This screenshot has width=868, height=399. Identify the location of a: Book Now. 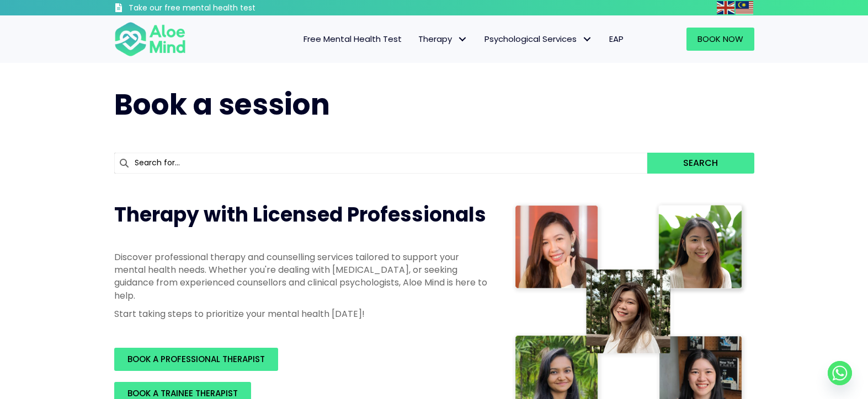
(720, 39).